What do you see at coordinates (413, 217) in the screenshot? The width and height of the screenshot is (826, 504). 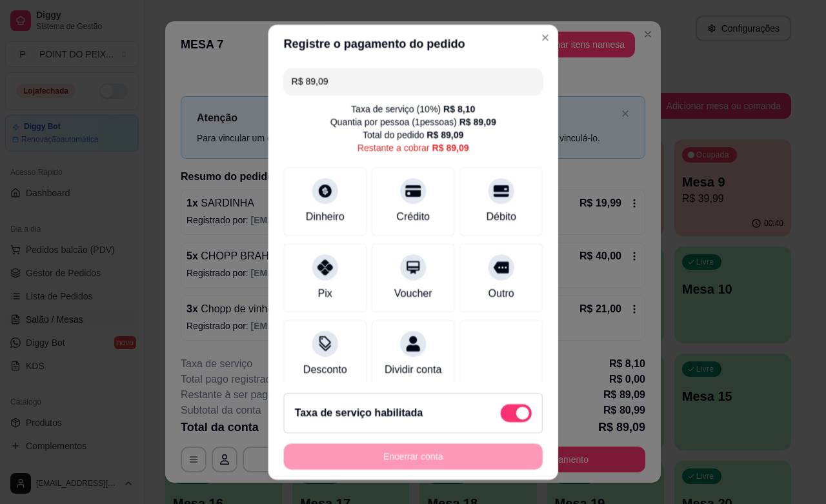 I see `div: Crédito` at bounding box center [413, 217].